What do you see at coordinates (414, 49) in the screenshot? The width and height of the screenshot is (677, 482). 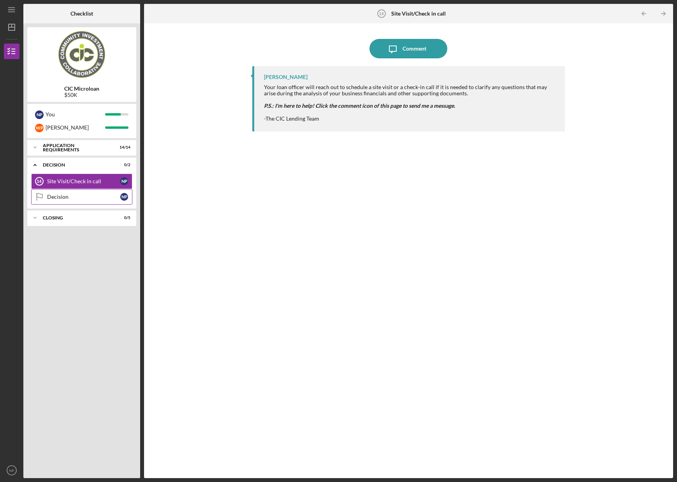 I see `div: Comment` at bounding box center [414, 49].